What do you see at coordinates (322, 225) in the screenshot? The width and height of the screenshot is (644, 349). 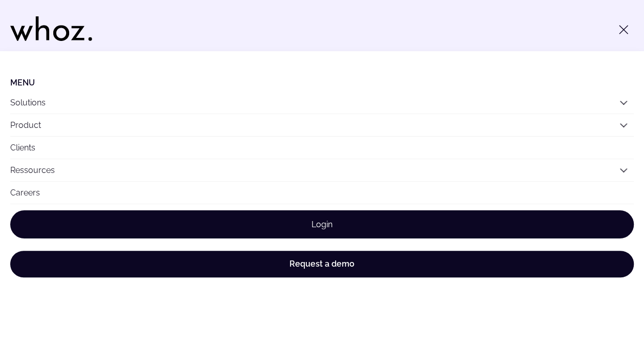 I see `a: Login` at bounding box center [322, 225].